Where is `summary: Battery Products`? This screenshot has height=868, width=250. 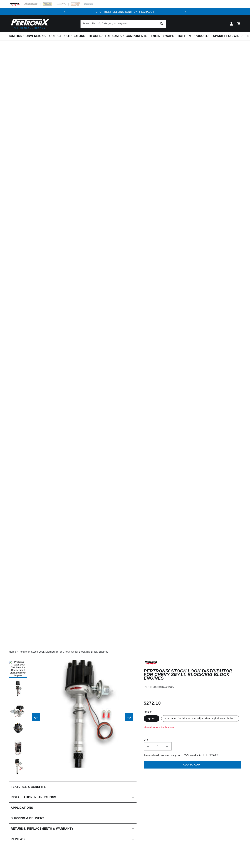 summary: Battery Products is located at coordinates (194, 36).